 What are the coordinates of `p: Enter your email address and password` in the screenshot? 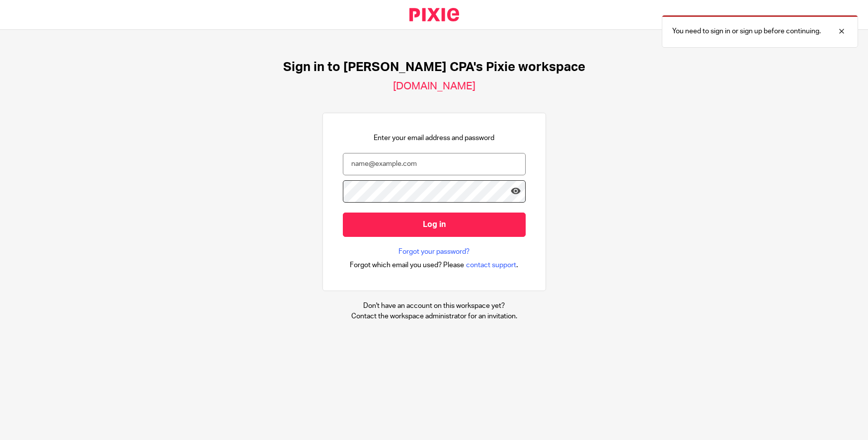 It's located at (434, 138).